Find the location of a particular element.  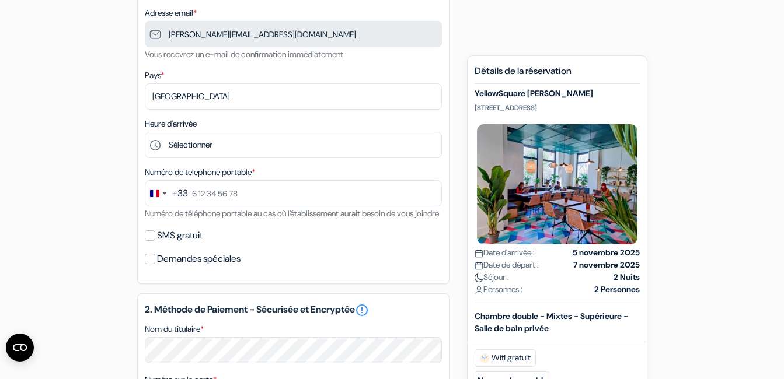

label: Heure d'arrivée is located at coordinates (170, 124).